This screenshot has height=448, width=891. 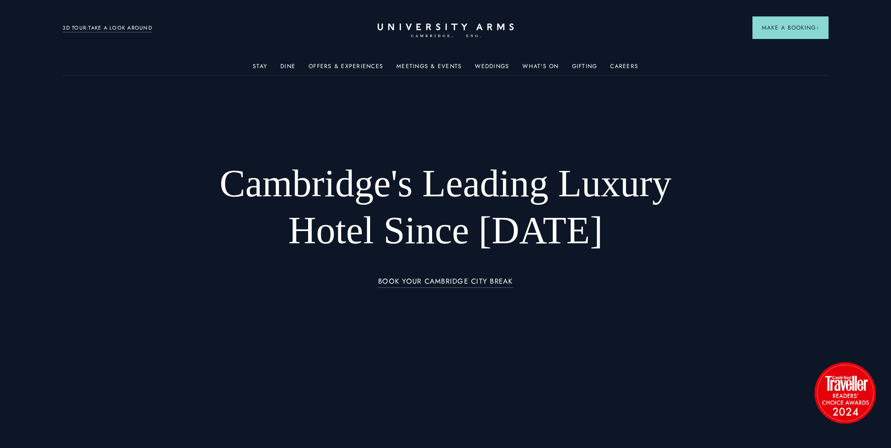 What do you see at coordinates (790, 28) in the screenshot?
I see `button: Make a BookingArrow icon` at bounding box center [790, 28].